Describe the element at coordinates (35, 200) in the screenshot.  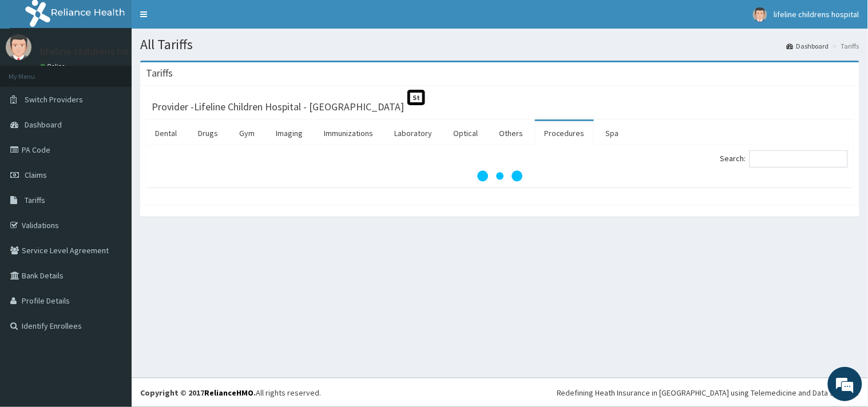
I see `span: Tariffs` at that location.